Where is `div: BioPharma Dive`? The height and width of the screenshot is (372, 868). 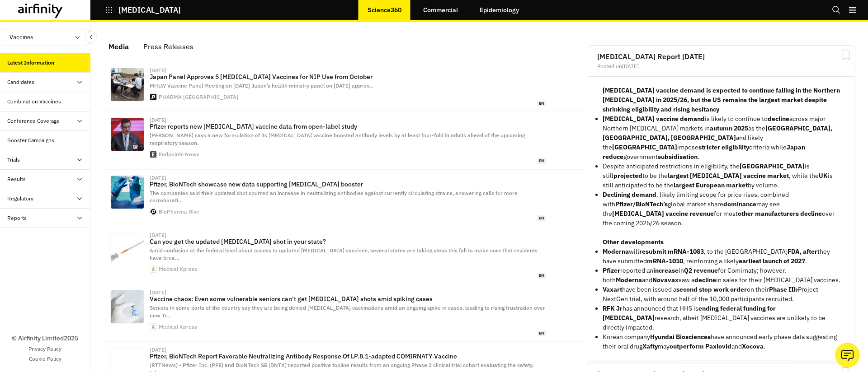
div: BioPharma Dive is located at coordinates (179, 212).